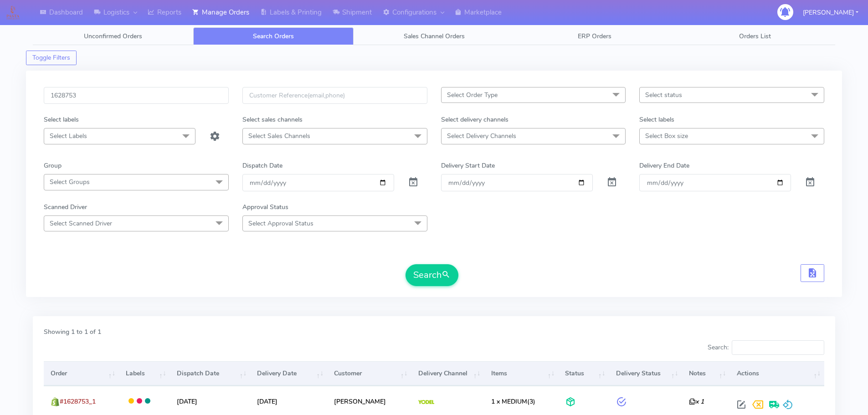  Describe the element at coordinates (281, 223) in the screenshot. I see `span: Select Approval Status` at that location.